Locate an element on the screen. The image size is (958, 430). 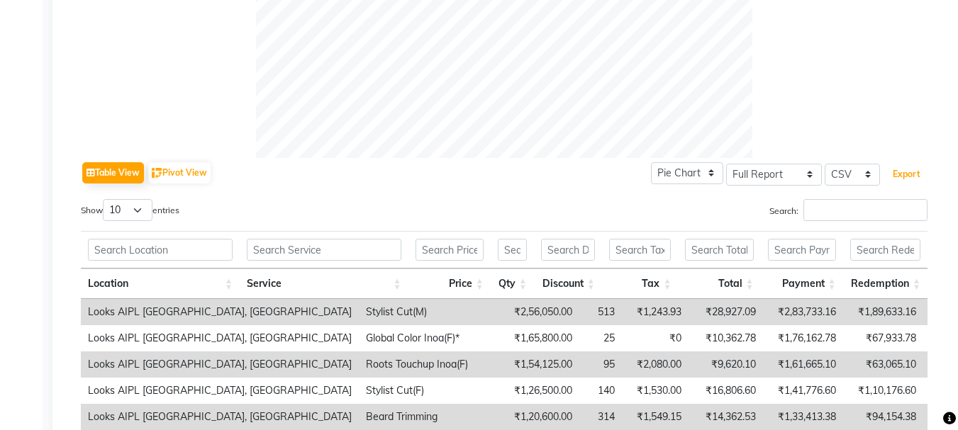
td: 140 is located at coordinates (600, 391).